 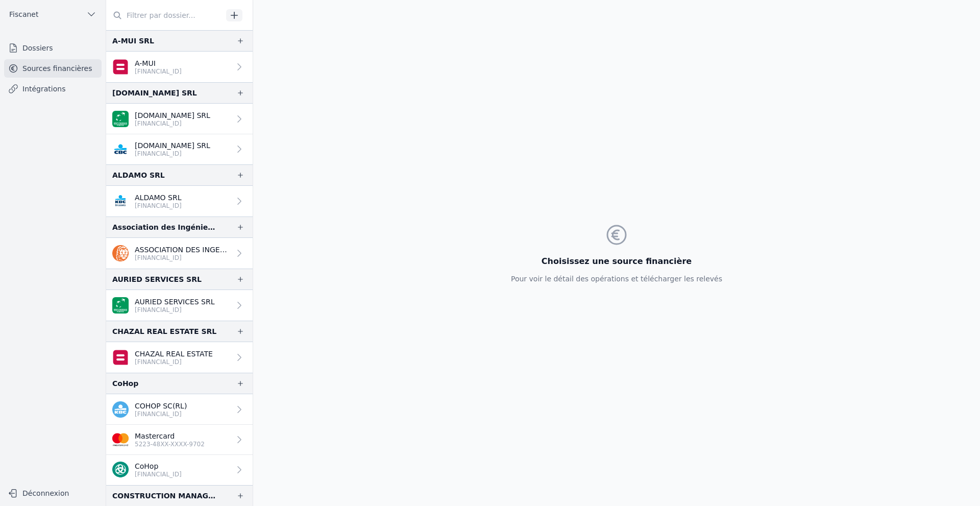 I want to click on img: imageedit_2_6530439554.png, so click(x=121, y=440).